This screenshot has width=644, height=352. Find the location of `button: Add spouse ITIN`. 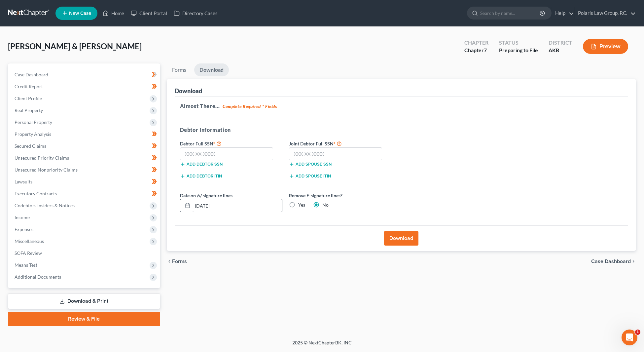

button: Add spouse ITIN is located at coordinates (309, 176).